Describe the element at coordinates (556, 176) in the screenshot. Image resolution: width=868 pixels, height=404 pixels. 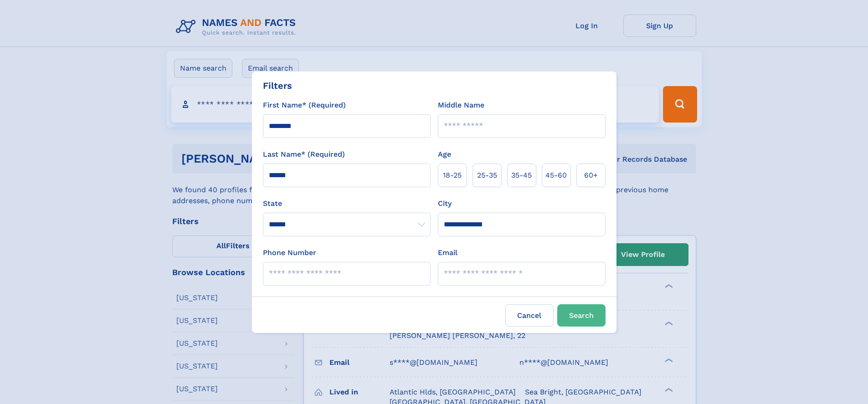
I see `span: 45‑60` at that location.